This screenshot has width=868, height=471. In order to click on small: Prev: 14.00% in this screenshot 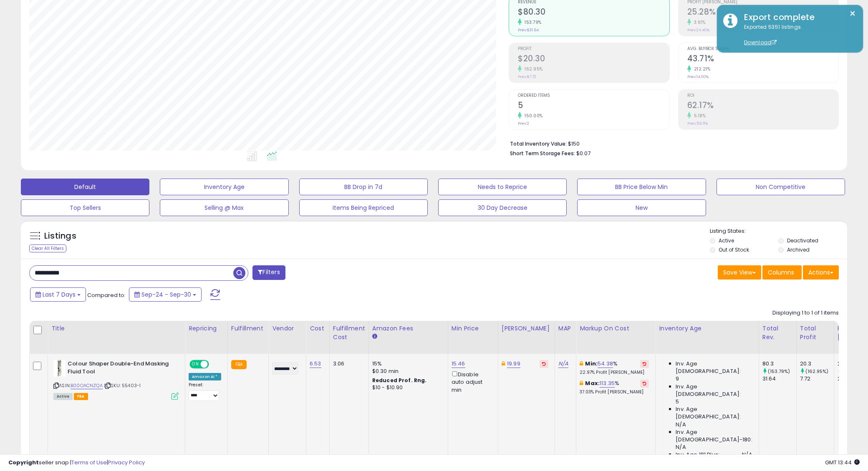, I will do `click(697, 77)`.